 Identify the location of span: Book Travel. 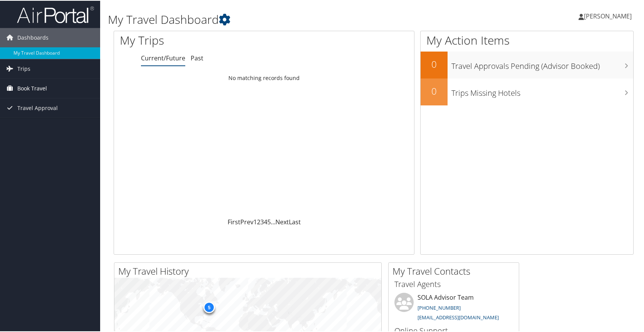
(32, 88).